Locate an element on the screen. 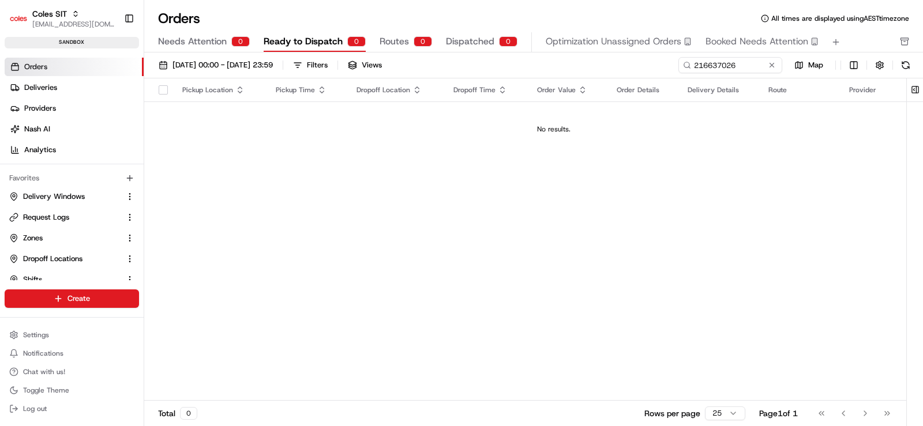  span: Nash AI is located at coordinates (37, 129).